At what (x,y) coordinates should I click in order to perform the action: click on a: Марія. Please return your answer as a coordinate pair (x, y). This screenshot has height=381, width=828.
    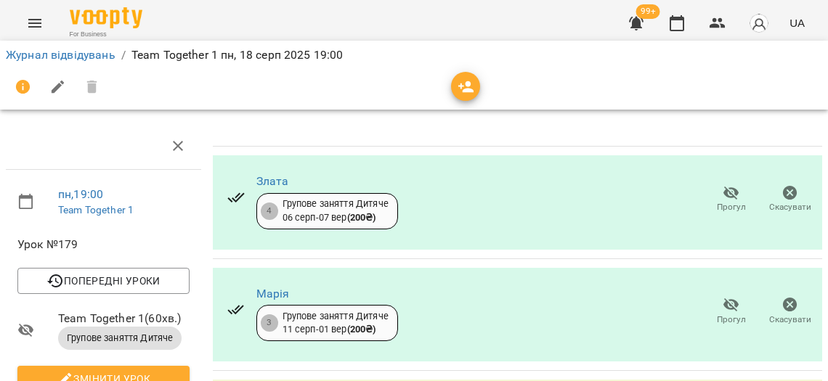
    Looking at the image, I should click on (273, 293).